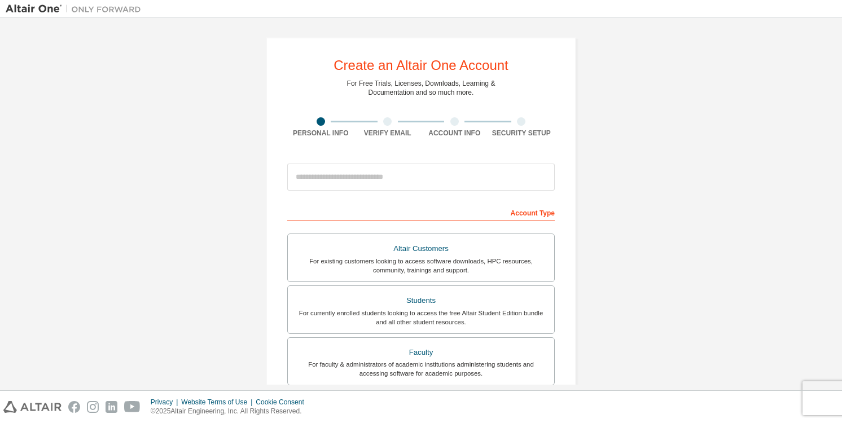 This screenshot has height=423, width=842. Describe the element at coordinates (388, 133) in the screenshot. I see `div: Verify Email` at that location.